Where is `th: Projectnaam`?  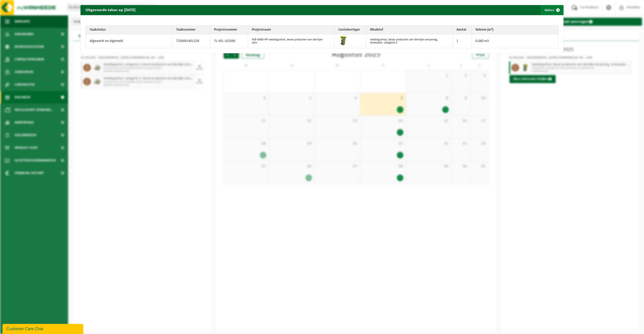 th: Projectnaam is located at coordinates (291, 30).